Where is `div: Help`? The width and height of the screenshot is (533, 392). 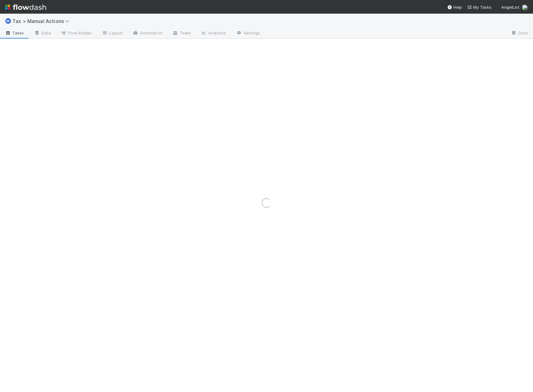
div: Help is located at coordinates (454, 7).